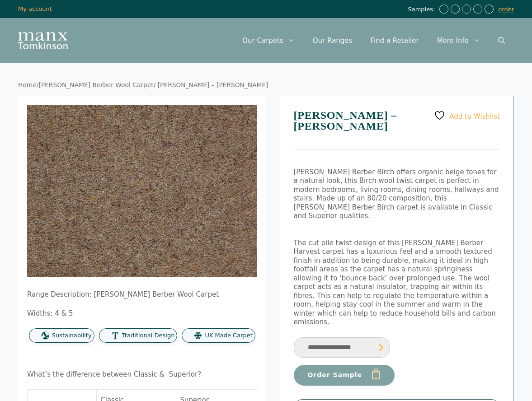 The width and height of the screenshot is (532, 401). Describe the element at coordinates (142, 191) in the screenshot. I see `img: Tomkinson Berber -Birch` at that location.